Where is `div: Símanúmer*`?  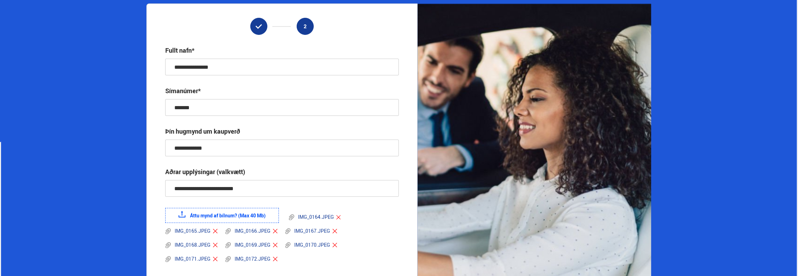
div: Símanúmer* is located at coordinates (183, 91).